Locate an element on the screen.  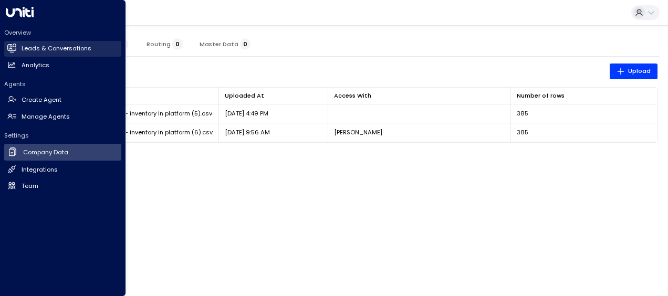
span: Master Data is located at coordinates (225, 44).